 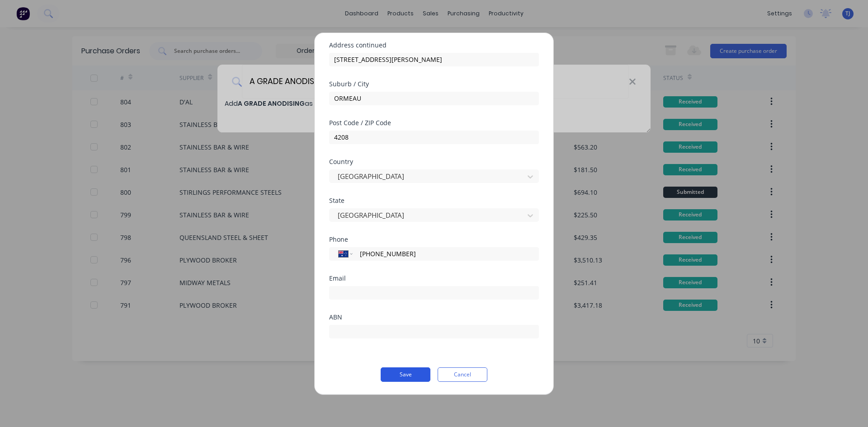 What do you see at coordinates (434, 45) in the screenshot?
I see `div: Address continued` at bounding box center [434, 45].